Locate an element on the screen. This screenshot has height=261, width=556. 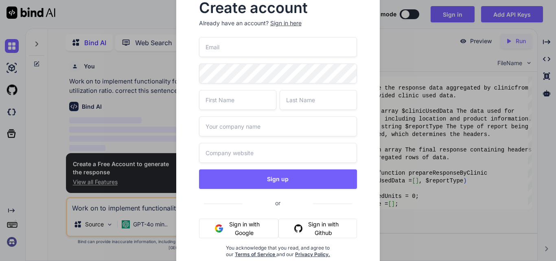
a: Privacy Policy. is located at coordinates (312, 254).